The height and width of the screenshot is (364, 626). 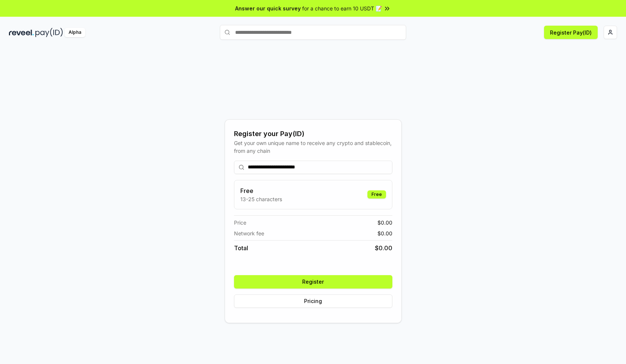 What do you see at coordinates (571, 32) in the screenshot?
I see `button: Register Pay(ID)` at bounding box center [571, 32].